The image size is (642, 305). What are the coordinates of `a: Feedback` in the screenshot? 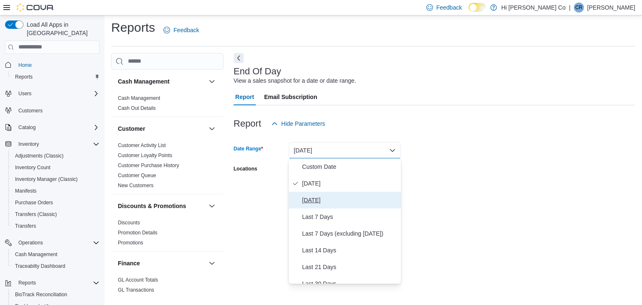 It's located at (181, 30).